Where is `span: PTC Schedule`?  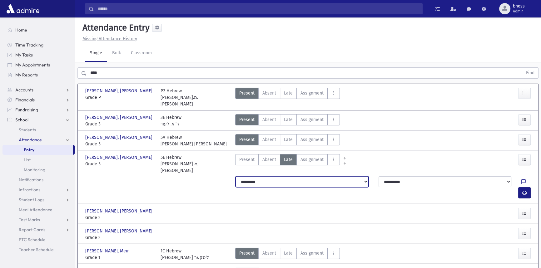 span: PTC Schedule is located at coordinates (32, 240).